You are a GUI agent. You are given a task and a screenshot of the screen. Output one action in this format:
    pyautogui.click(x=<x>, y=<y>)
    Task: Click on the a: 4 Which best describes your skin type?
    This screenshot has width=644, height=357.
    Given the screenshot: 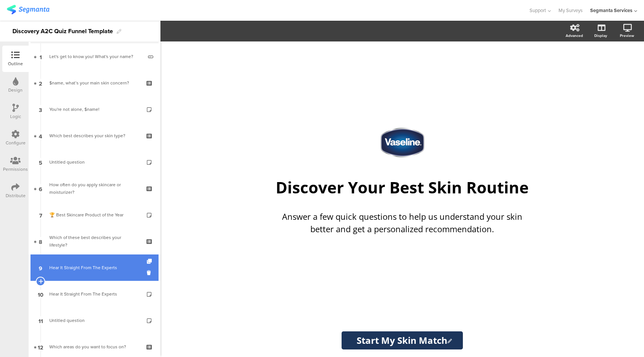 What is the action you would take?
    pyautogui.click(x=95, y=136)
    